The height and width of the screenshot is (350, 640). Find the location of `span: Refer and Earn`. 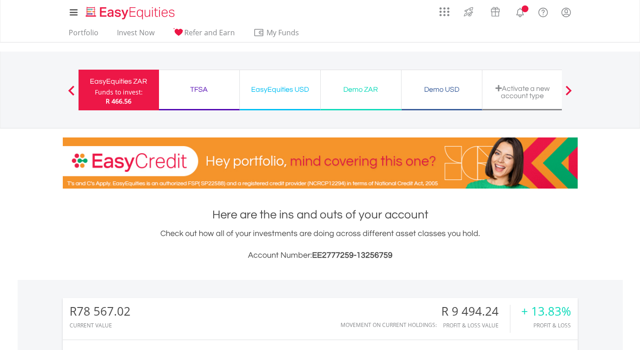

span: Refer and Earn is located at coordinates (210, 33).